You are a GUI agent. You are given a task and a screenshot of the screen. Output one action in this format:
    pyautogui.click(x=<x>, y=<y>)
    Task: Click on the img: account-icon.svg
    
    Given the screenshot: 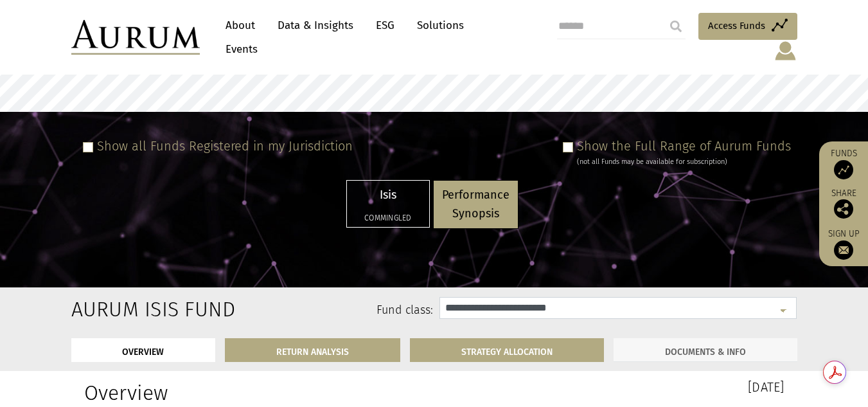 What is the action you would take?
    pyautogui.click(x=785, y=51)
    